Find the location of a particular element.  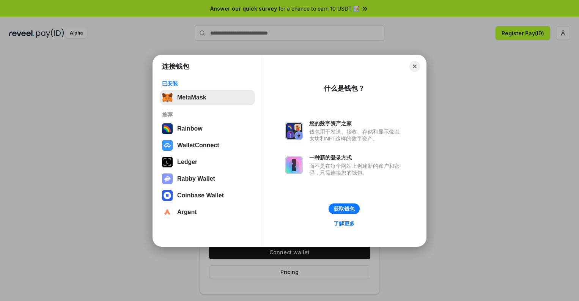

button: Rainbow is located at coordinates (207, 129).